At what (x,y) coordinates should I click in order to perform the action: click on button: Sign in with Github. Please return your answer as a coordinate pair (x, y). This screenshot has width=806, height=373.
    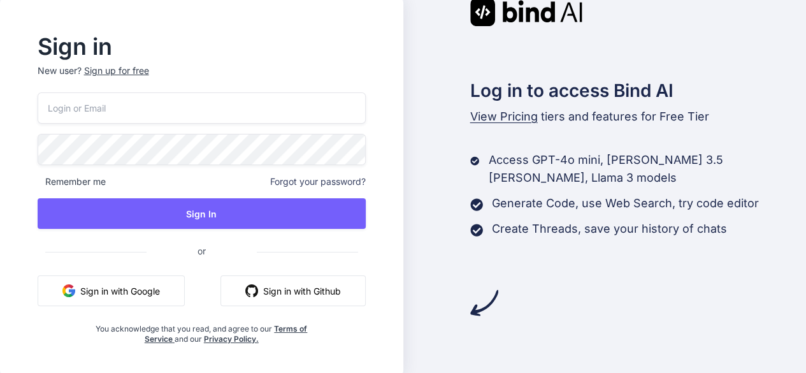
    Looking at the image, I should click on (293, 290).